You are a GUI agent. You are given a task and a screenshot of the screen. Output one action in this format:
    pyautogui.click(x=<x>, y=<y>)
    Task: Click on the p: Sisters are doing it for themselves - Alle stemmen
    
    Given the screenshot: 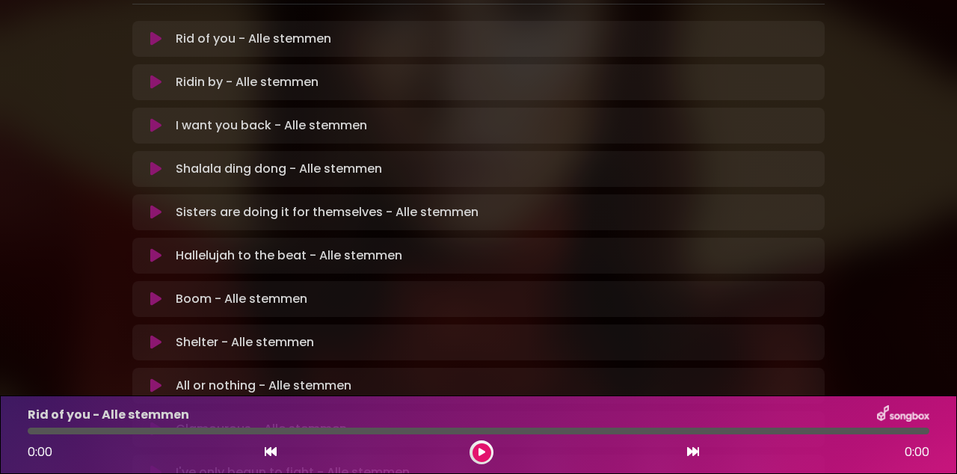 What is the action you would take?
    pyautogui.click(x=327, y=212)
    